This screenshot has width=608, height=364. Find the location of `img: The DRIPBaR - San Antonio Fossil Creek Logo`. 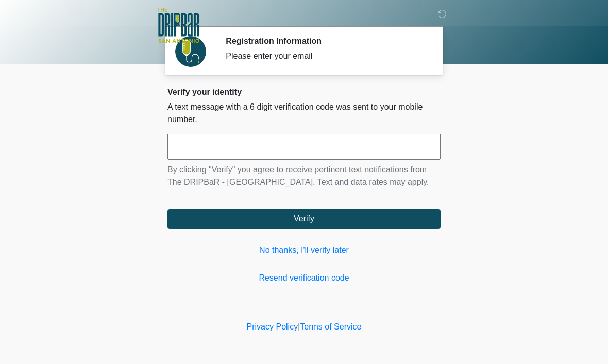

img: The DRIPBaR - San Antonio Fossil Creek Logo is located at coordinates (179, 26).